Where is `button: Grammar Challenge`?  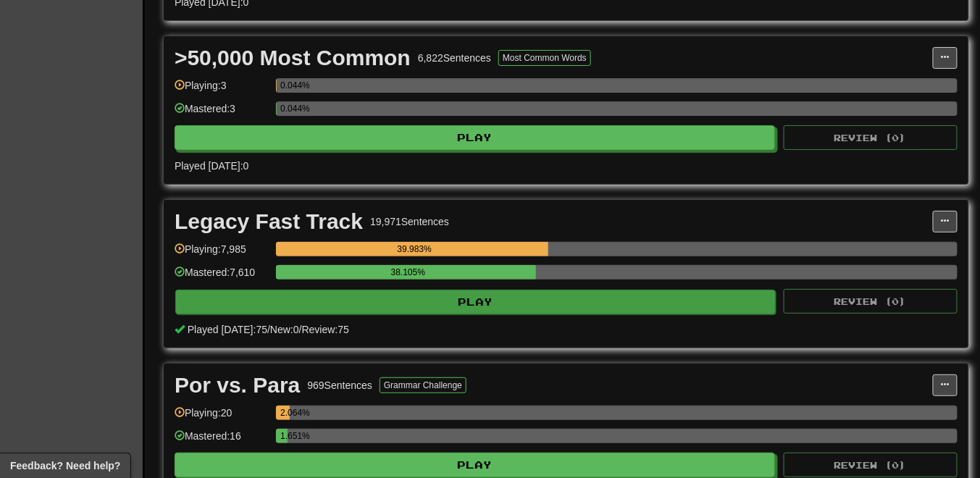 button: Grammar Challenge is located at coordinates (423, 385).